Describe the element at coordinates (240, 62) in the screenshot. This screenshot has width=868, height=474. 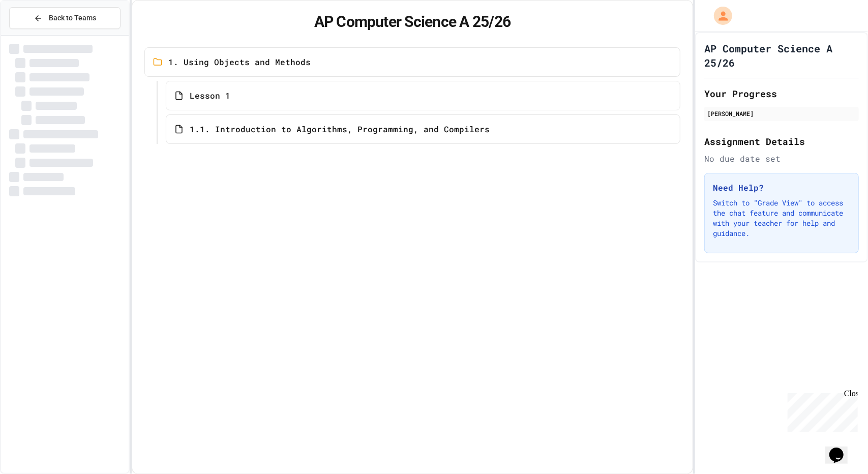
I see `span: 1. Using Objects and Methods` at that location.